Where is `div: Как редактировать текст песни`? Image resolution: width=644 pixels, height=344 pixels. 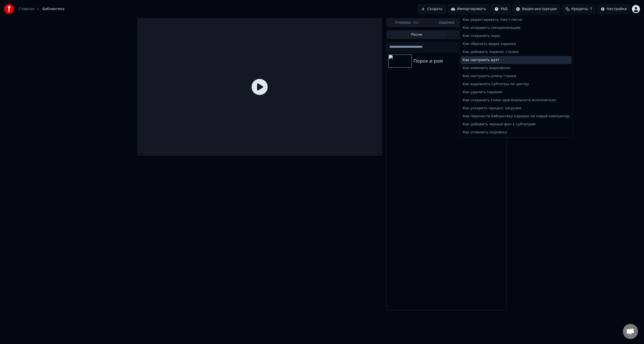
div: Как редактировать текст песни is located at coordinates (516, 20).